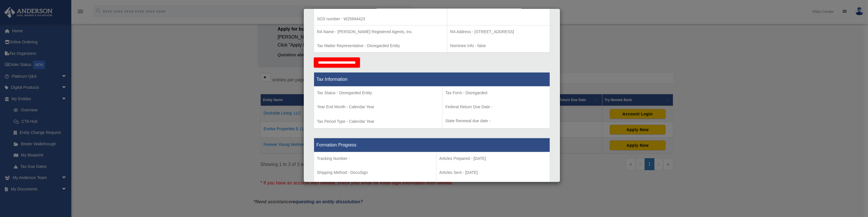 This screenshot has width=868, height=217. Describe the element at coordinates (381, 46) in the screenshot. I see `p: Tax Matter Representative - Disregarded Entity` at that location.